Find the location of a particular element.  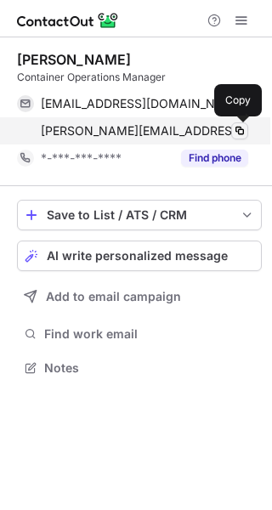

div: Save to List / ATS / CRM is located at coordinates (139, 215).